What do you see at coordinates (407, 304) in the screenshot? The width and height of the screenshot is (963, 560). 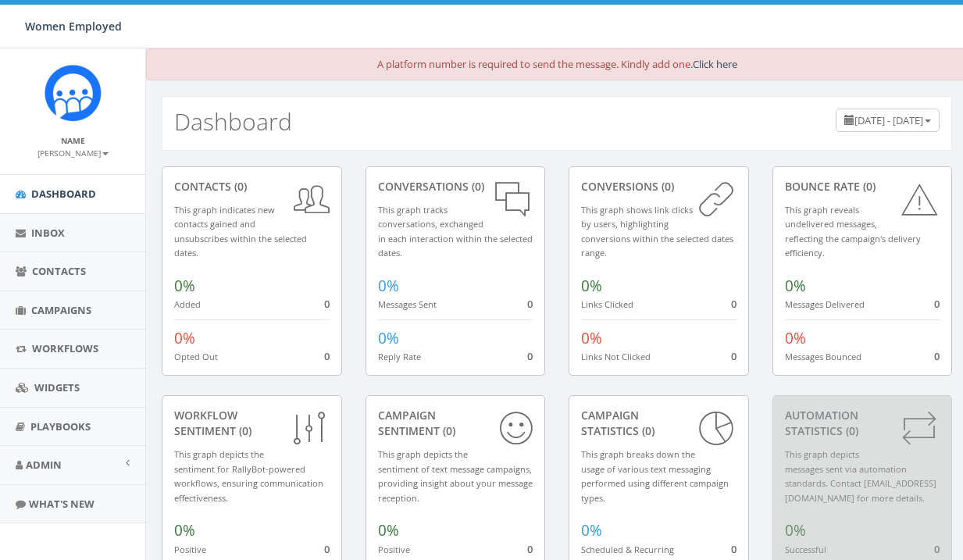 I see `small: Messages Sent` at bounding box center [407, 304].